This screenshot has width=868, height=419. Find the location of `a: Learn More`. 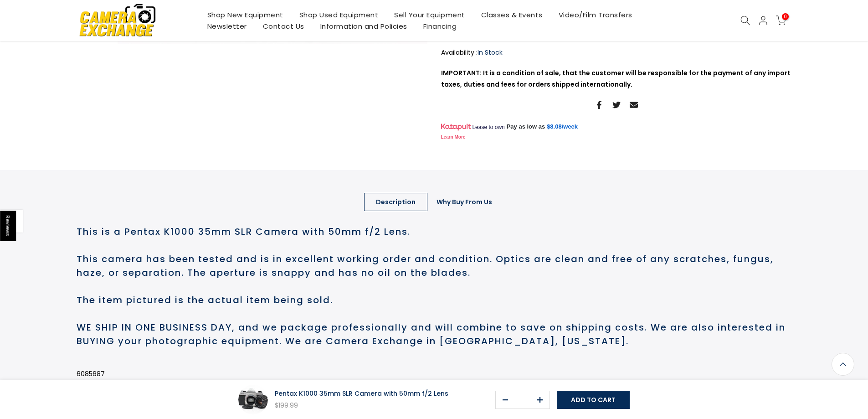

a: Learn More is located at coordinates (453, 137).